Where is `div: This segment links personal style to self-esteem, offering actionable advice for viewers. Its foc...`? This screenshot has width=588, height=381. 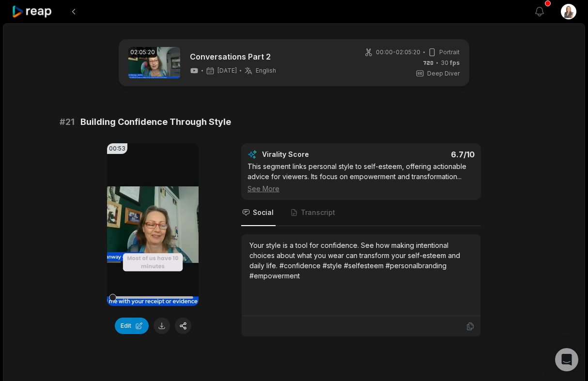
div: This segment links personal style to self-esteem, offering actionable advice for viewers. Its foc... is located at coordinates (361, 177).